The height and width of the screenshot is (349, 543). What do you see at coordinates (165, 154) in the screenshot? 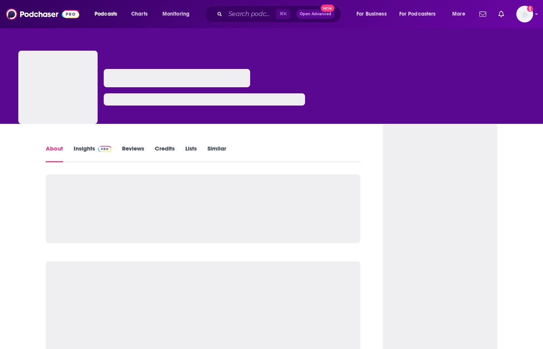
I see `a: Credits` at bounding box center [165, 154].